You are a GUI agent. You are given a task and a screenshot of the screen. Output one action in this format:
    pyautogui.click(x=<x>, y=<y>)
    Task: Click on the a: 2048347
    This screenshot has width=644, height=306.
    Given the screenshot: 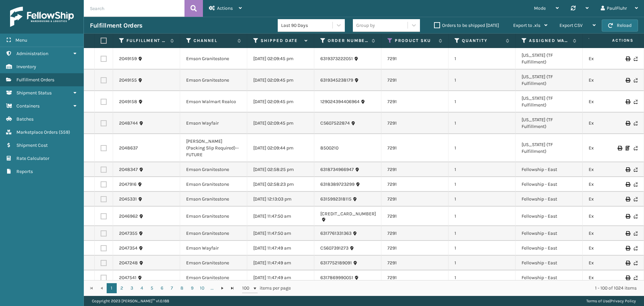 What is the action you would take?
    pyautogui.click(x=128, y=170)
    